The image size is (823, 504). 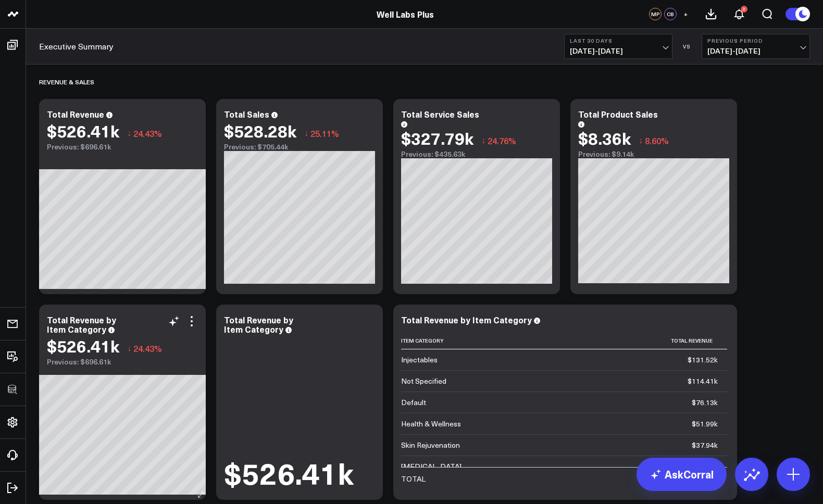 What do you see at coordinates (687, 46) in the screenshot?
I see `div: VS` at bounding box center [687, 46].